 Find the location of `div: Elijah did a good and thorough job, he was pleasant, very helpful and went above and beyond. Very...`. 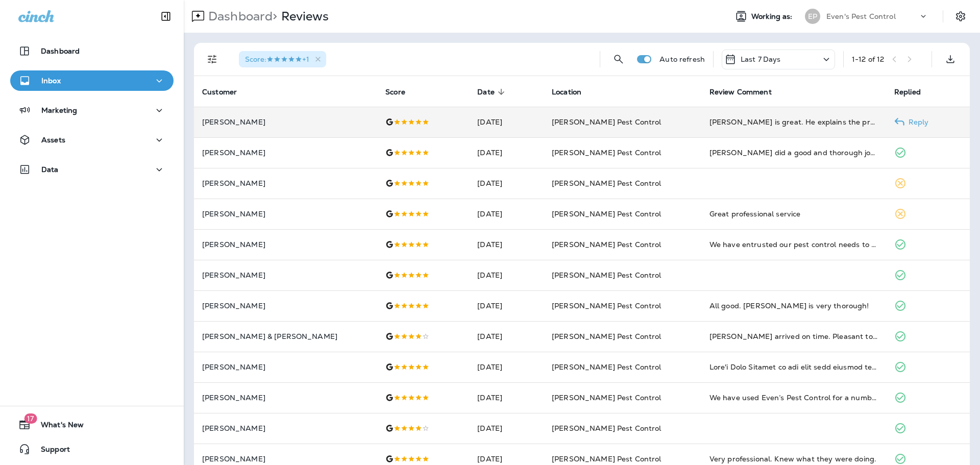

div: Elijah did a good and thorough job, he was pleasant, very helpful and went above and beyond. Very... is located at coordinates (793, 152).